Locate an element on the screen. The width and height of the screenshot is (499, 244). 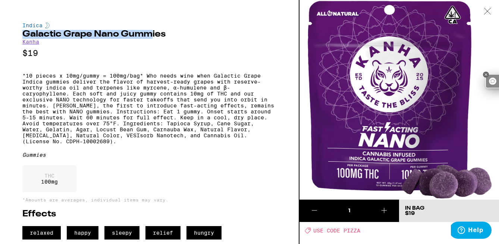
span: sleepy is located at coordinates (122, 233).